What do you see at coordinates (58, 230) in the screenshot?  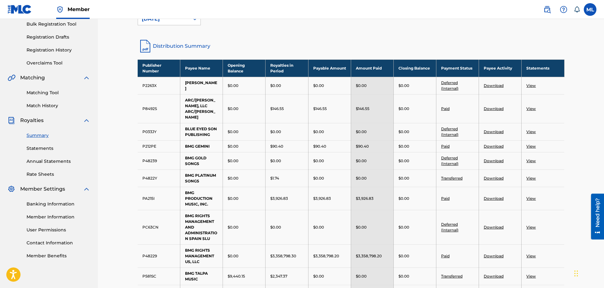 I see `a: User Permissions` at bounding box center [58, 230].